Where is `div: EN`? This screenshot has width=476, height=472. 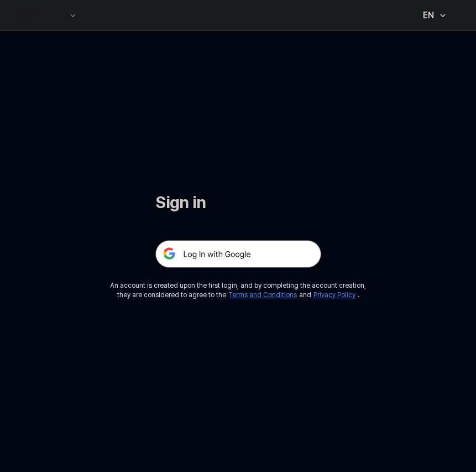 div: EN is located at coordinates (429, 15).